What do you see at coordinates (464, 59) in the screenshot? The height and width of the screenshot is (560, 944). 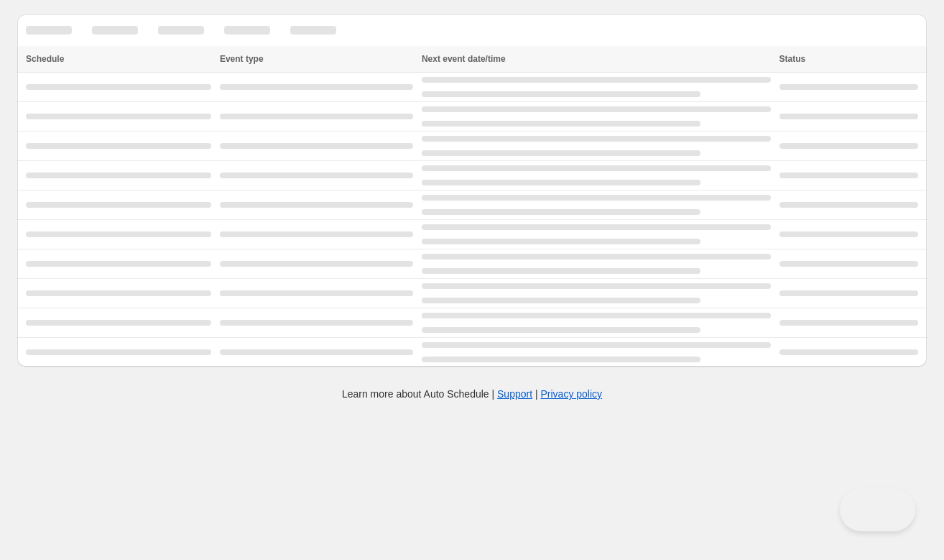 I see `span: Next event date/time` at bounding box center [464, 59].